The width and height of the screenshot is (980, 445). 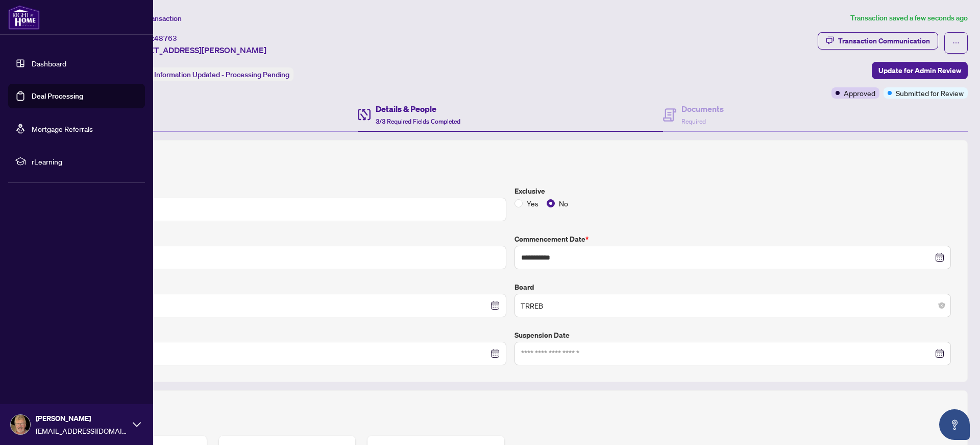 I want to click on span: TRREB, so click(x=733, y=305).